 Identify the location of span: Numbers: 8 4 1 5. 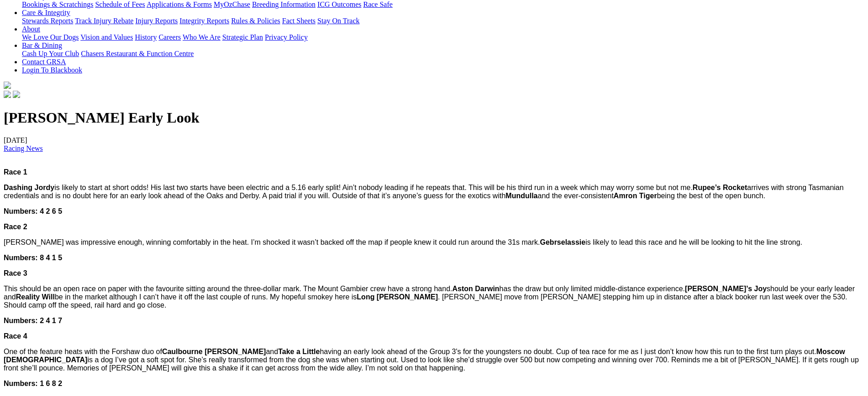
(33, 258).